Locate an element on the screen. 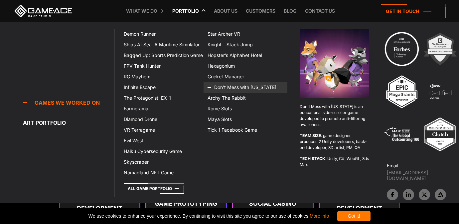  img: 2 is located at coordinates (440, 49).